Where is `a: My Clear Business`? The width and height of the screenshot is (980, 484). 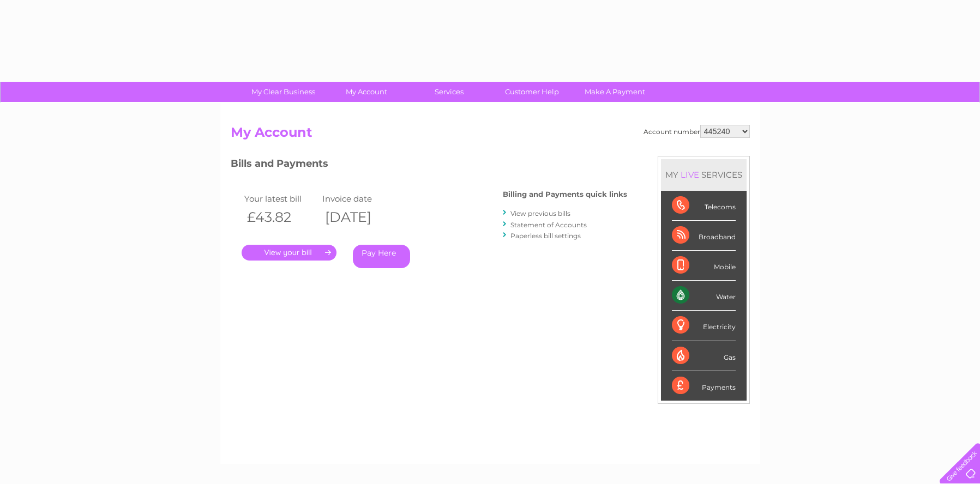 a: My Clear Business is located at coordinates (283, 92).